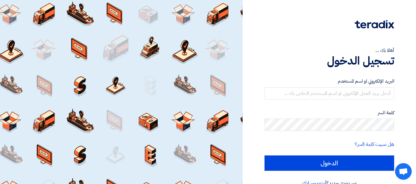 This screenshot has height=184, width=416. What do you see at coordinates (329, 93) in the screenshot?
I see `input: أدخل بريد العمل الإلكتروني او اسم المستخدم الخاص بك ...` at bounding box center [329, 93].